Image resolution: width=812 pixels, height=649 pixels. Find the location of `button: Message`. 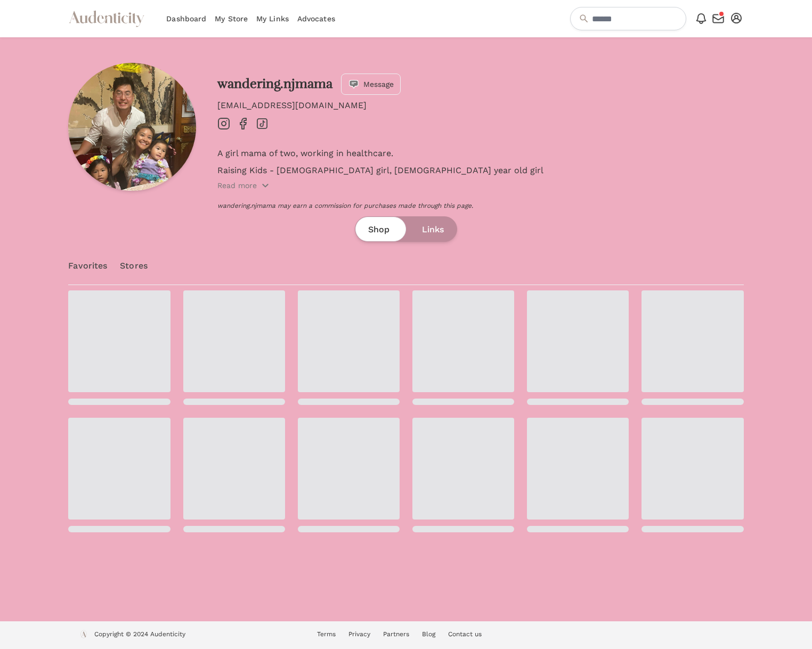

button: Message is located at coordinates (370, 84).